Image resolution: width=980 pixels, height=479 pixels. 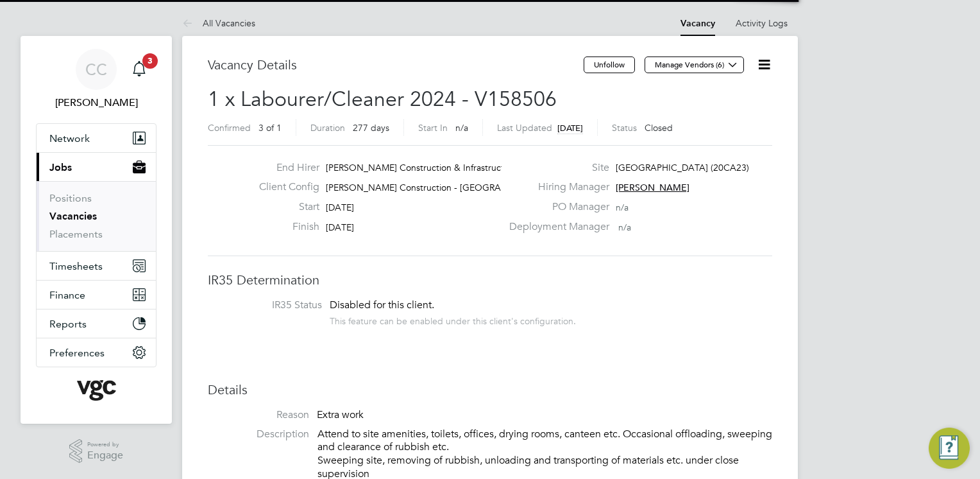 I want to click on label: End Hirer, so click(x=284, y=167).